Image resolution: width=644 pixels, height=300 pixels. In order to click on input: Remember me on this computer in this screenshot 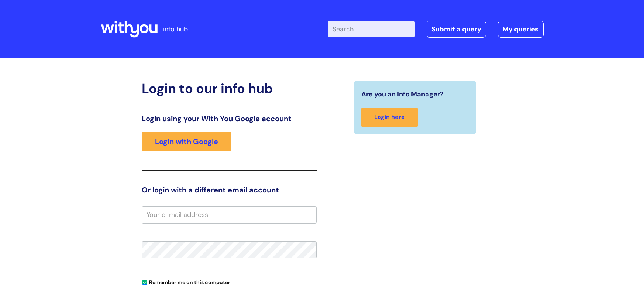, I will do `click(145, 282)`.